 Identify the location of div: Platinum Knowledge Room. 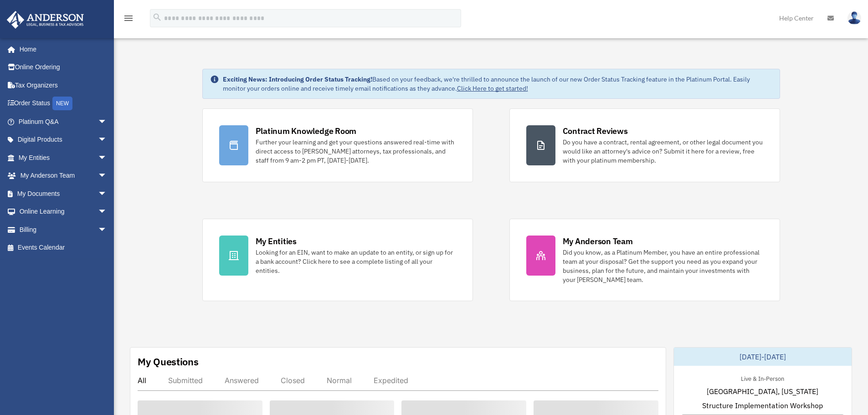
(306, 131).